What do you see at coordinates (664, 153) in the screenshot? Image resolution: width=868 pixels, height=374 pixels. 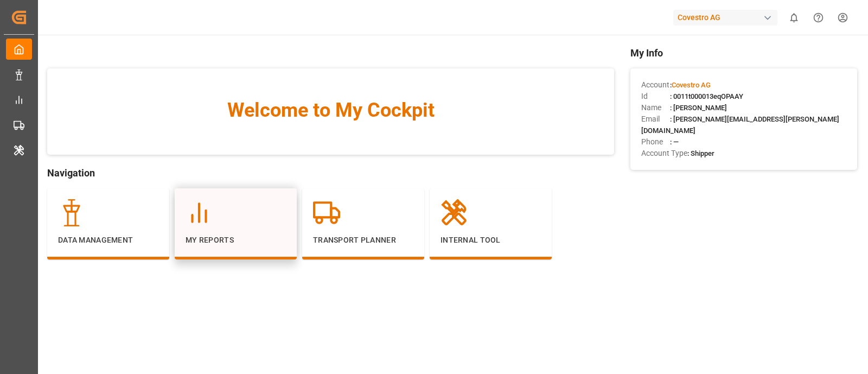 I see `span: Account Type` at bounding box center [664, 153].